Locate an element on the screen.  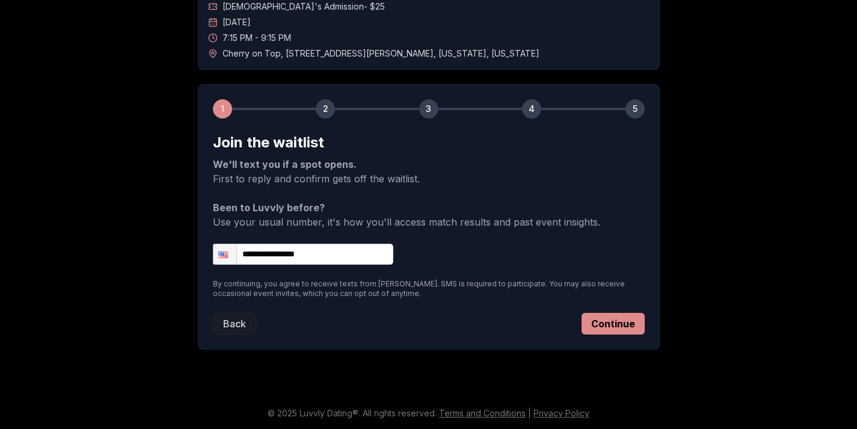
div: 5 is located at coordinates (635, 109).